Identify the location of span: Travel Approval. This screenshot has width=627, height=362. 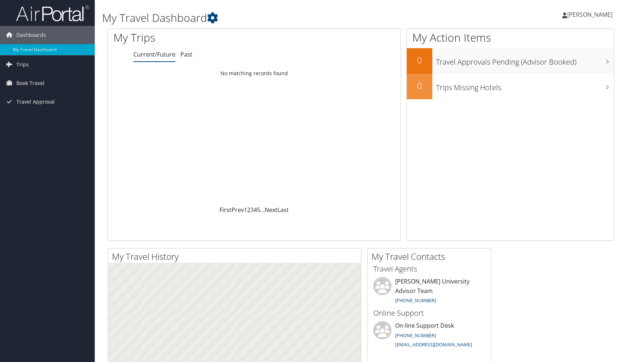
(35, 102).